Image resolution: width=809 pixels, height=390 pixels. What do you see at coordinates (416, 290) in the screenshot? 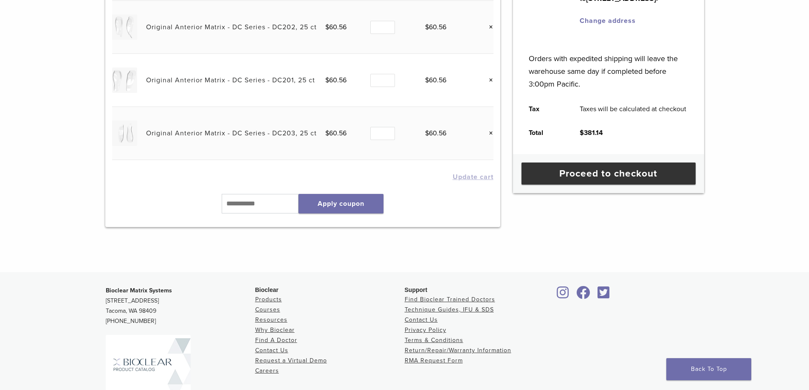
I see `span: Support` at bounding box center [416, 290].